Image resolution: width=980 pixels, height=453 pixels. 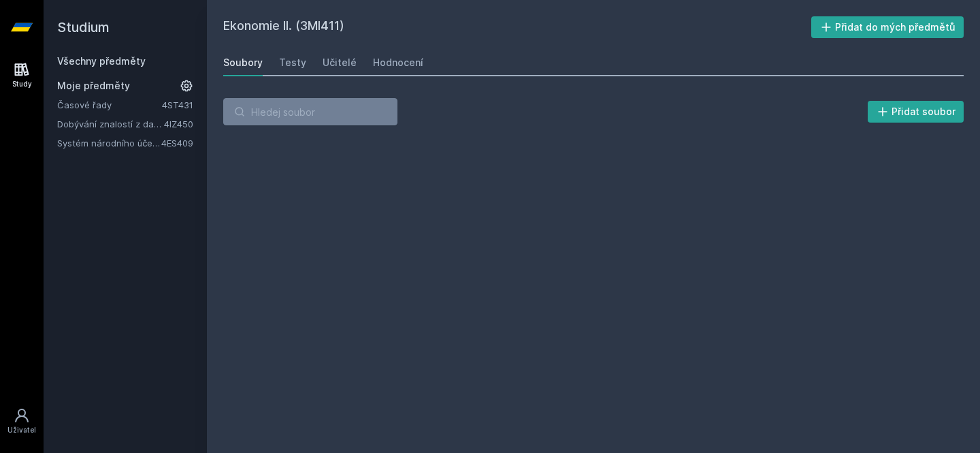 What do you see at coordinates (888, 27) in the screenshot?
I see `button: Přidat do mých předmětů` at bounding box center [888, 27].